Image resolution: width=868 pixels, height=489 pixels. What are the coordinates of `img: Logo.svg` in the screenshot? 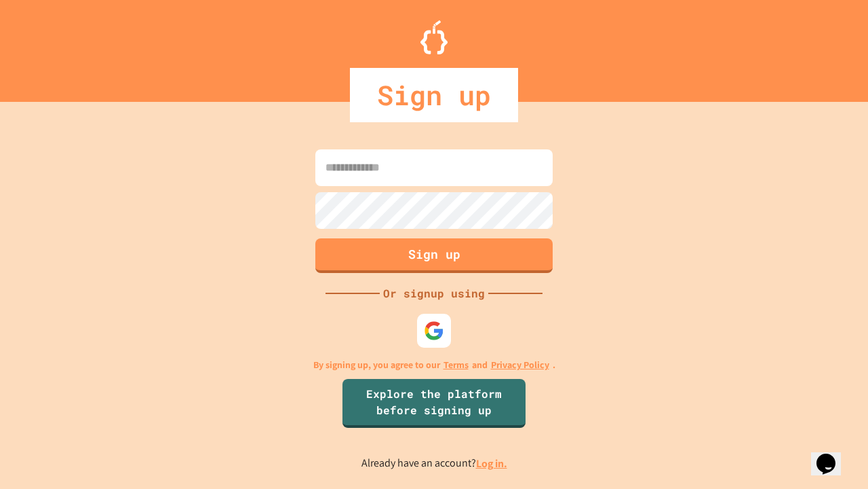 It's located at (434, 37).